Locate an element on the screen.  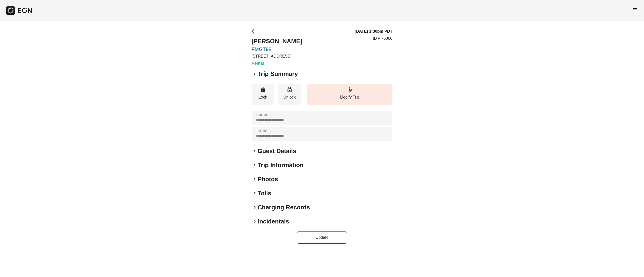
span: lock is located at coordinates (263, 90).